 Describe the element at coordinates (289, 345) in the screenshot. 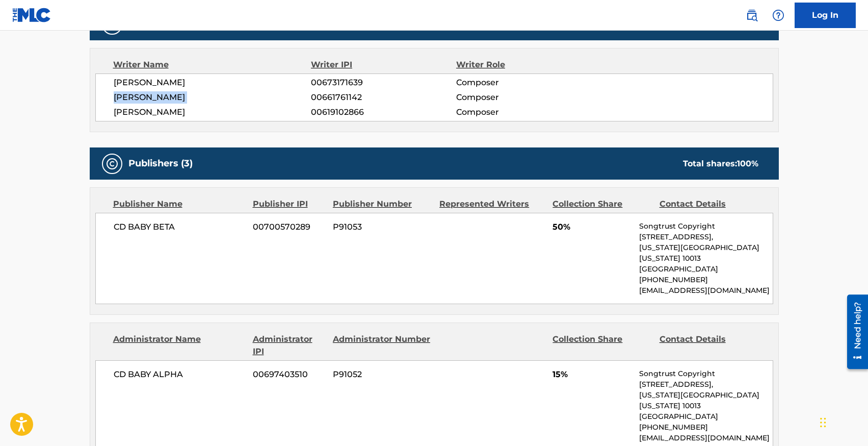

I see `div: Administrator IPI` at that location.